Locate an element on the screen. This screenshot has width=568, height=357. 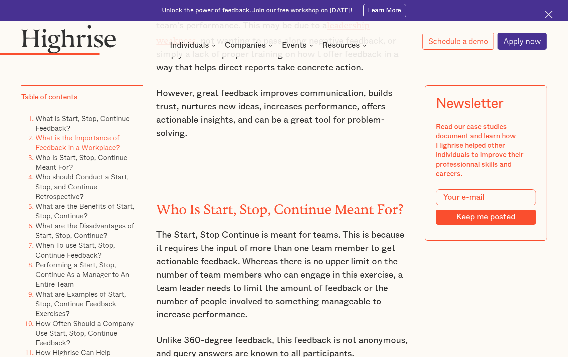
a: What is the Importance of Feedback in a Workplace? is located at coordinates (77, 143).